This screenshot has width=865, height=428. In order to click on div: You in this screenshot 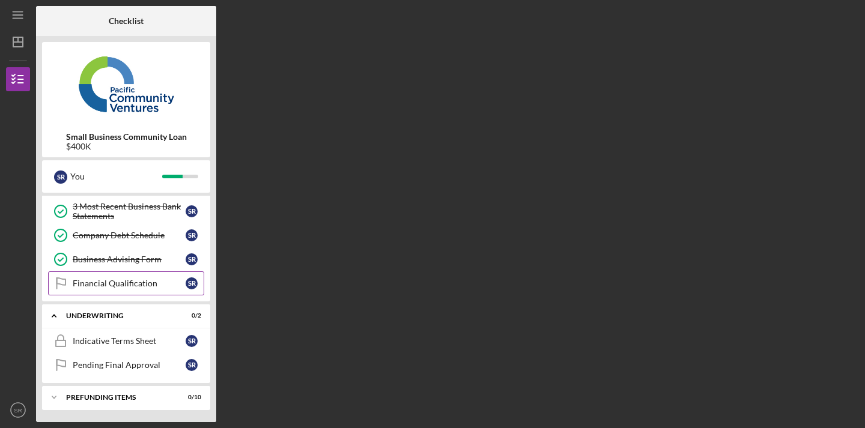, I will do `click(116, 177)`.